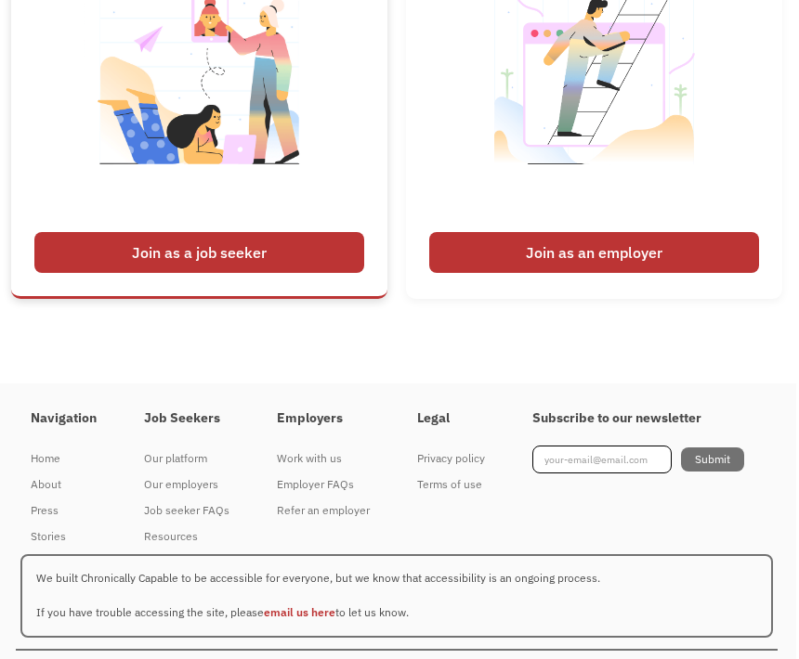 This screenshot has width=799, height=659. I want to click on div: Job seeker FAQs, so click(187, 511).